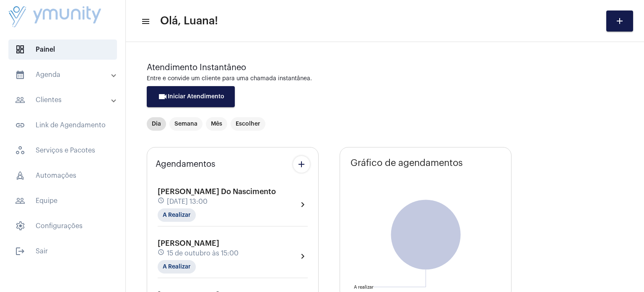  What do you see at coordinates (186, 124) in the screenshot?
I see `mat-chip: Semana` at bounding box center [186, 124].